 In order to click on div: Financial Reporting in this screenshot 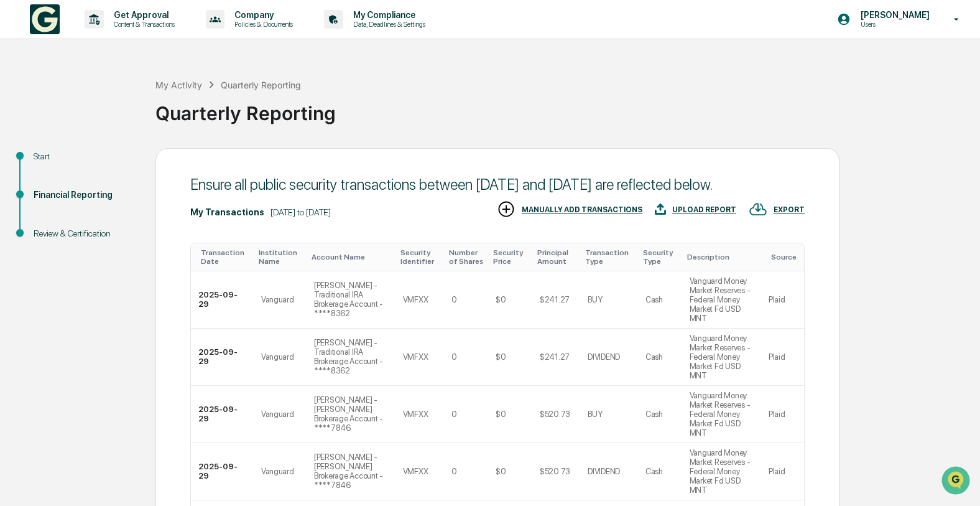, I will do `click(84, 195)`.